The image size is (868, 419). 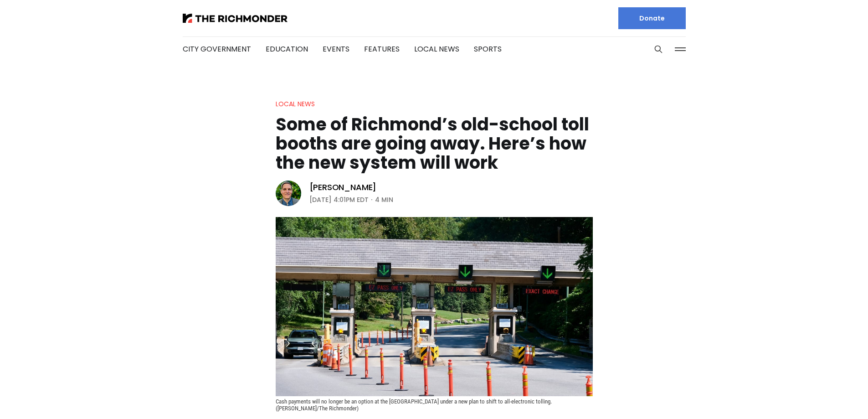 What do you see at coordinates (434, 144) in the screenshot?
I see `h1: Some of Richmond’s old-school toll booths are going away. Here’s how the new system will work` at bounding box center [434, 144].